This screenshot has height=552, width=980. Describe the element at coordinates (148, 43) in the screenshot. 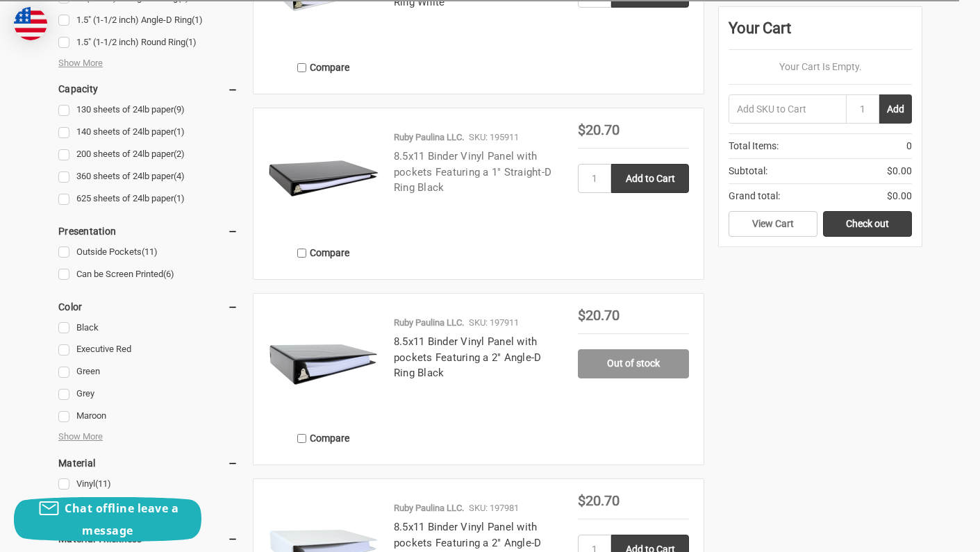

I see `a: 1.5" (1-1/2 inch) Round Ring` at that location.